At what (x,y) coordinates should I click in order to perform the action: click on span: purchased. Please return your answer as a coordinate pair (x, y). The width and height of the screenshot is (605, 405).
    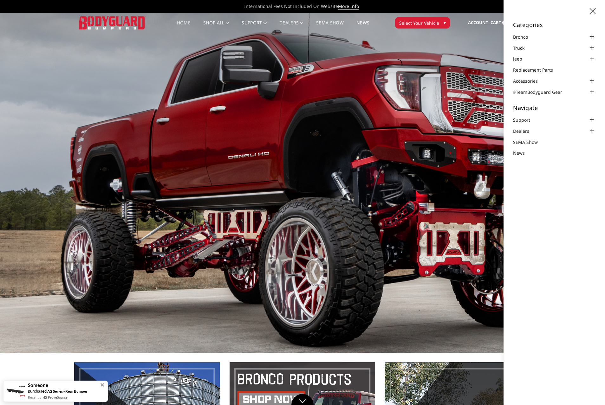
    Looking at the image, I should click on (37, 391).